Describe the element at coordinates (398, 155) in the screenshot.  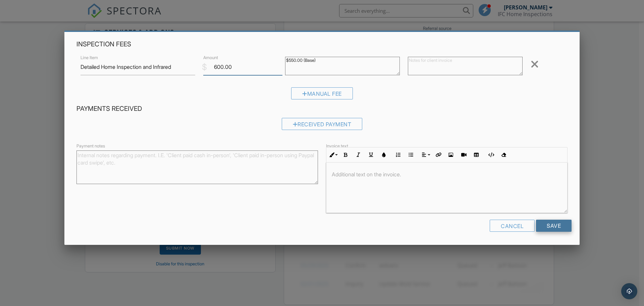
I see `button: Ordered List` at that location.